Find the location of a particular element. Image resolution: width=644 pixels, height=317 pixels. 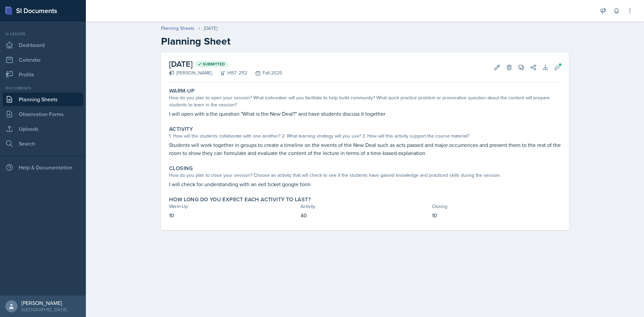

a: Observation Forms is located at coordinates (43, 114).